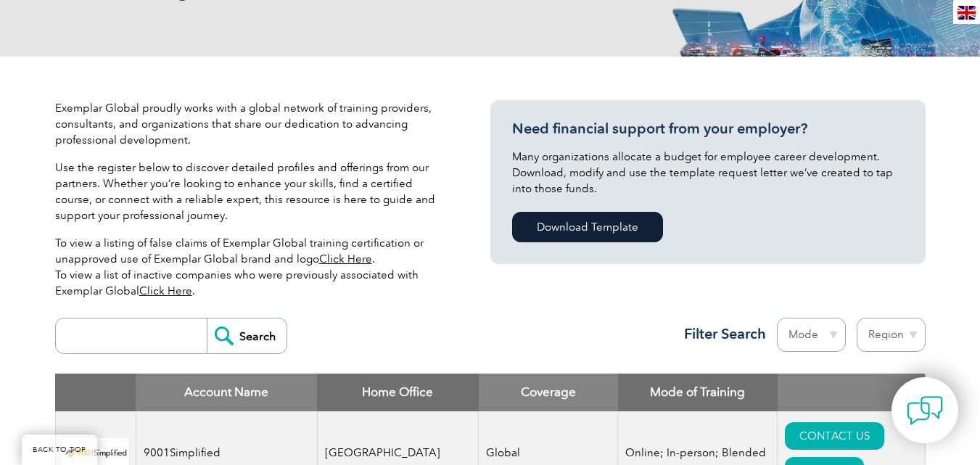  What do you see at coordinates (708, 129) in the screenshot?
I see `h3: Need financial support from your employer?` at bounding box center [708, 129].